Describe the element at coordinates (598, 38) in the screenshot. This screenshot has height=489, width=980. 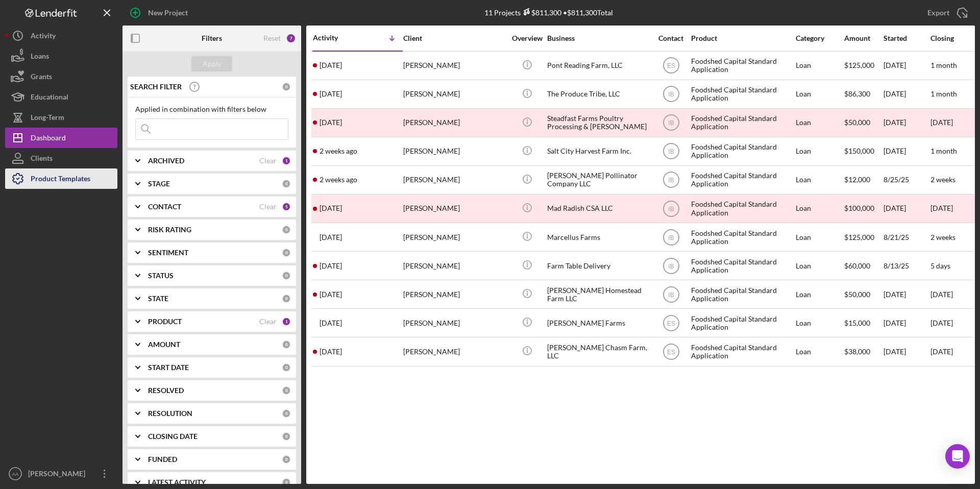
I see `div: Business` at that location.